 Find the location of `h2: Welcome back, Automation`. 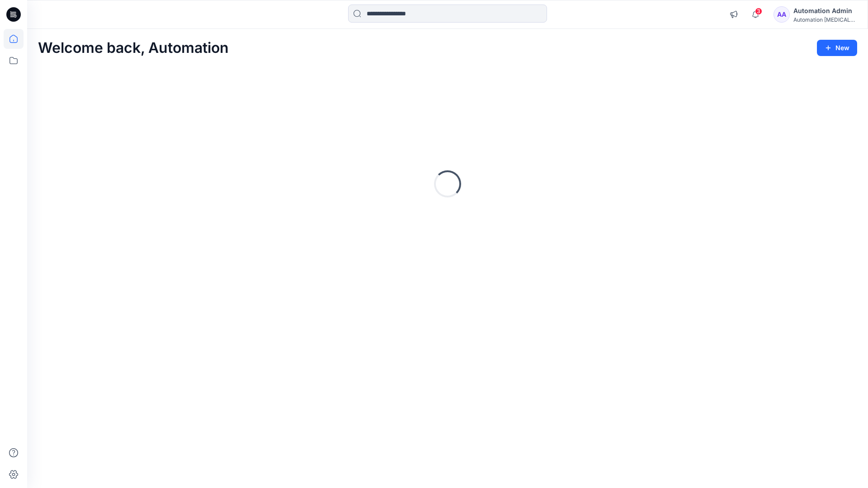

h2: Welcome back, Automation is located at coordinates (133, 48).